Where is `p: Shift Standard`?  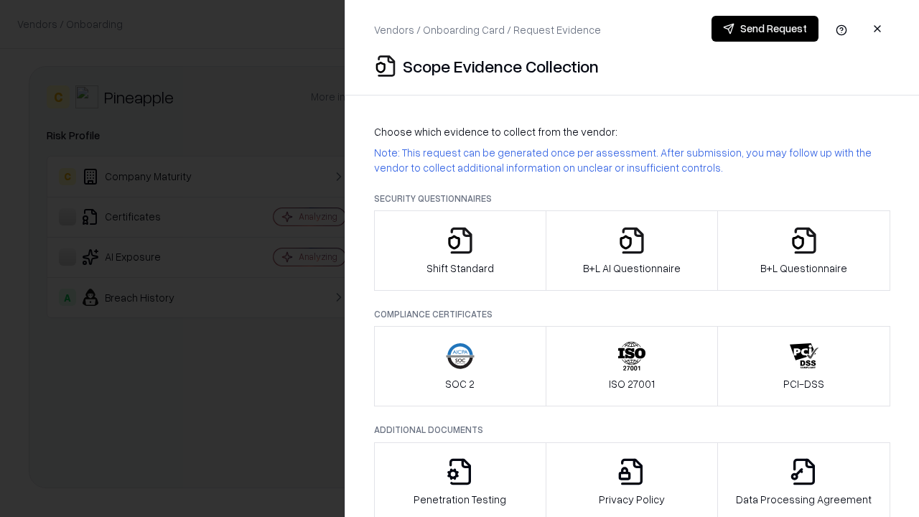 p: Shift Standard is located at coordinates (460, 268).